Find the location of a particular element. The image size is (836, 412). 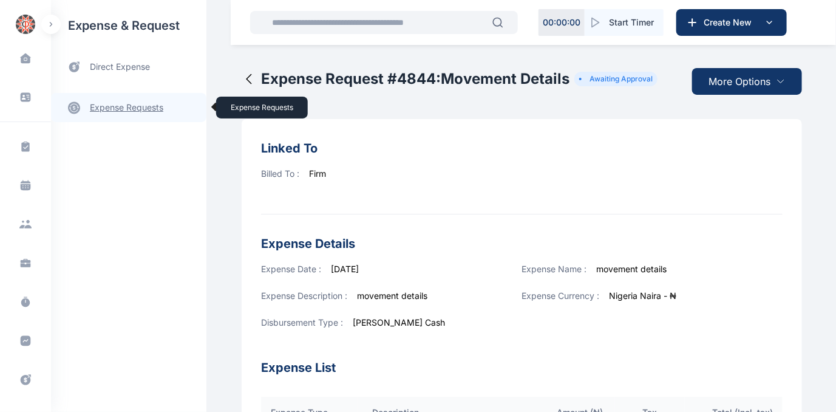

span: More Options is located at coordinates (741, 81).